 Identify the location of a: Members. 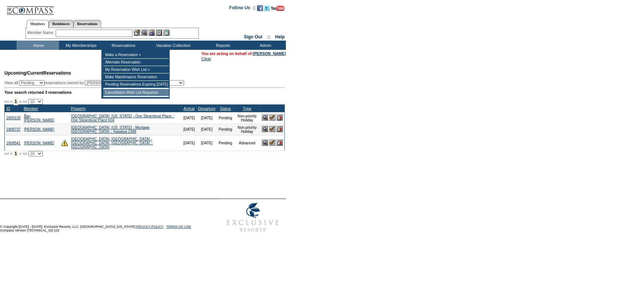
(37, 24).